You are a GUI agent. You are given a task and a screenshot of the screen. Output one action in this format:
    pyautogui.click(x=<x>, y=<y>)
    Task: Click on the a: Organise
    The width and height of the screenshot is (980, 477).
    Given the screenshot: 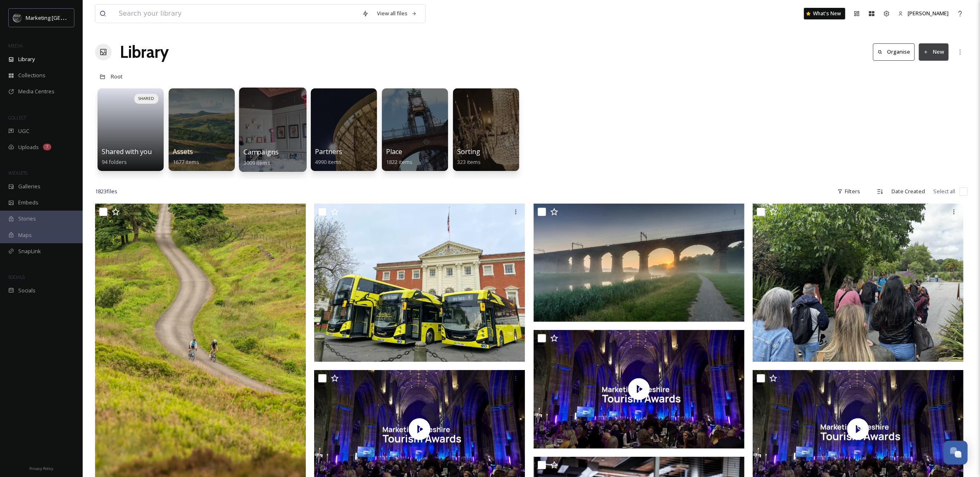 What is the action you would take?
    pyautogui.click(x=896, y=52)
    